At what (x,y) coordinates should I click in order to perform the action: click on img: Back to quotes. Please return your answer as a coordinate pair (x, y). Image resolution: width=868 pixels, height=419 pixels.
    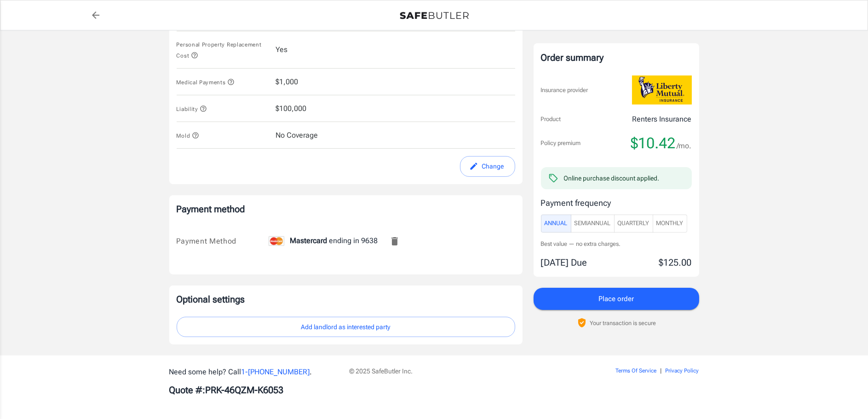
    Looking at the image, I should click on (434, 16).